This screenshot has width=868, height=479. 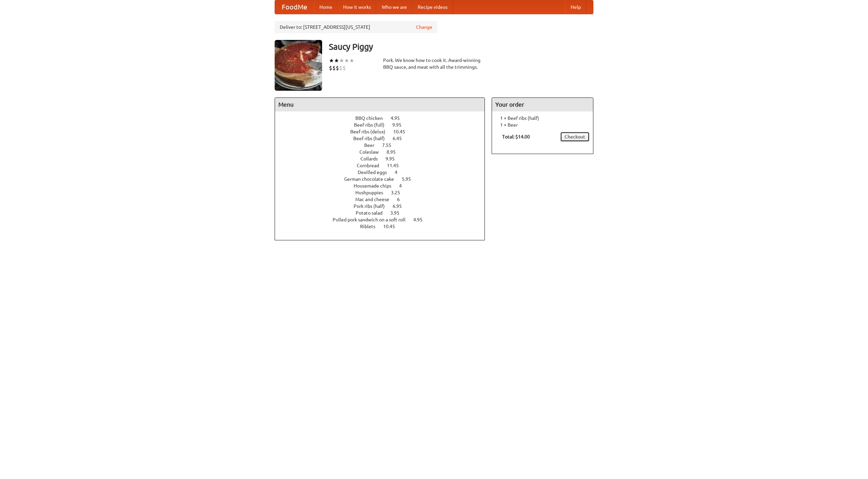 What do you see at coordinates (461, 47) in the screenshot?
I see `h3: Saucy Piggy` at bounding box center [461, 47].